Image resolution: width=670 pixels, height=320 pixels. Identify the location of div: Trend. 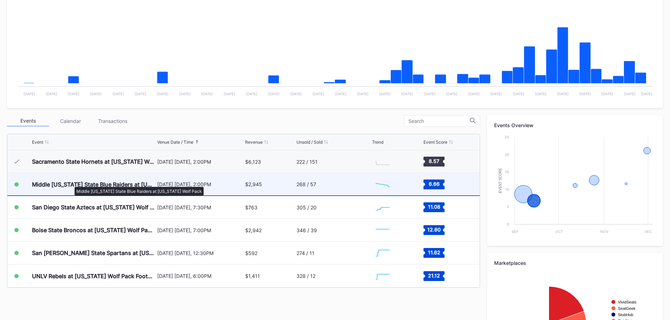
(378, 142).